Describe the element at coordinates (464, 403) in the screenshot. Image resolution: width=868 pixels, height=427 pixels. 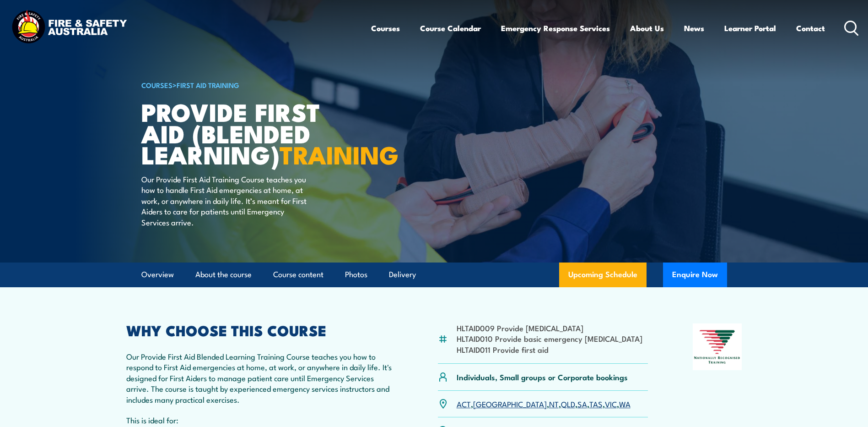
I see `a: ACT` at that location.